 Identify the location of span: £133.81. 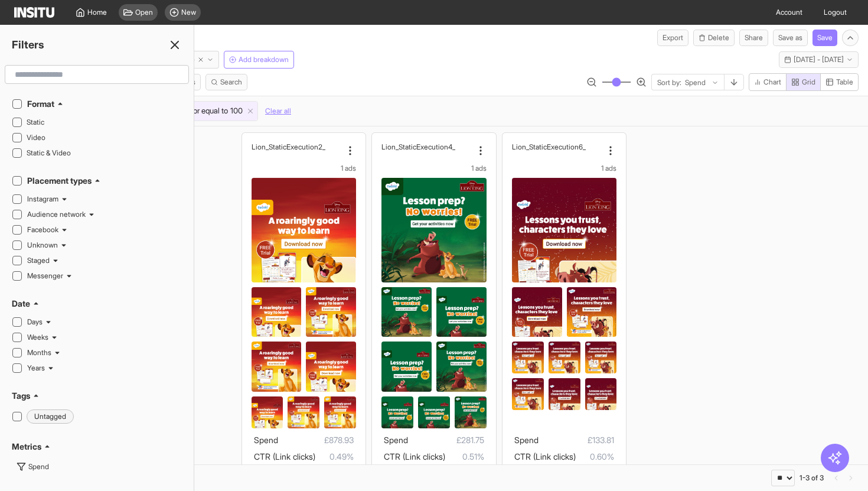
(576, 440).